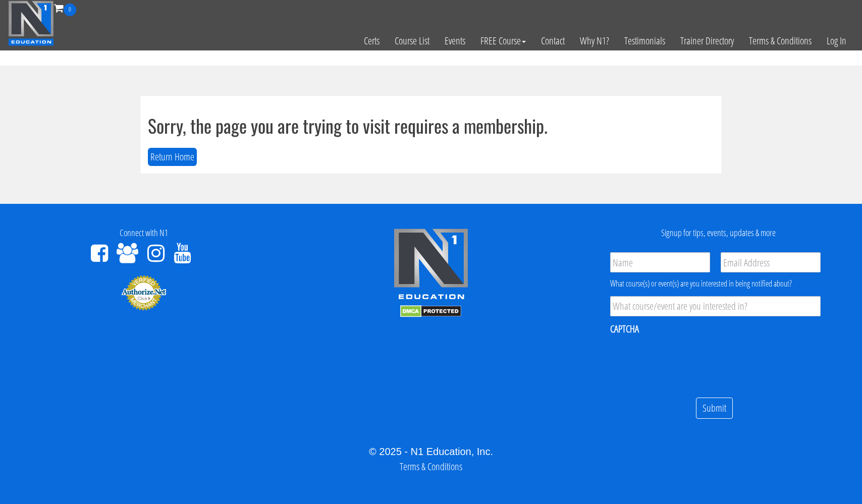  What do you see at coordinates (715, 306) in the screenshot?
I see `input: What course/event are you interested in?` at bounding box center [715, 306].